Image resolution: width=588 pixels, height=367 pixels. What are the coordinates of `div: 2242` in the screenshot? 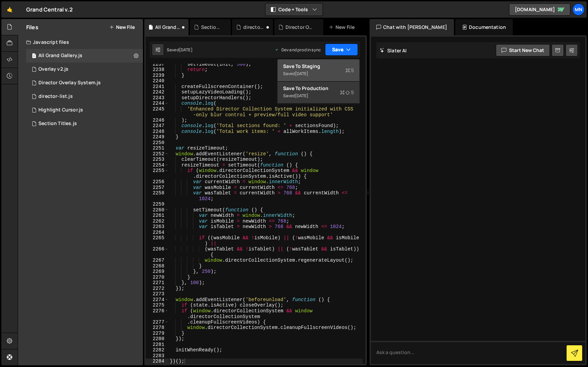 It's located at (157, 92).